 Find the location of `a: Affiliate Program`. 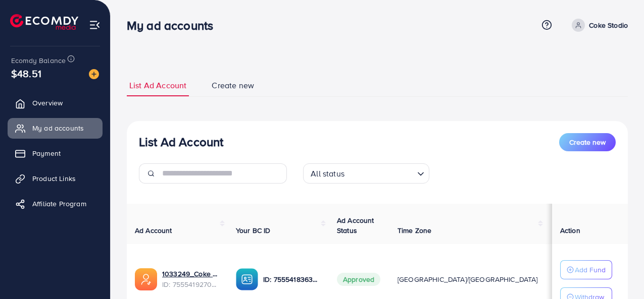

a: Affiliate Program is located at coordinates (55, 204).